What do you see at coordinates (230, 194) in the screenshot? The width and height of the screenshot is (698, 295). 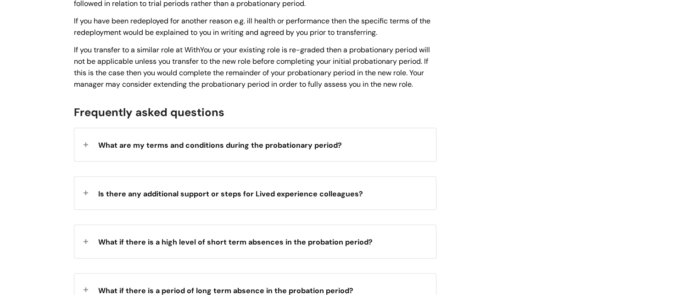 I see `span: Is there any additional support or steps for Lived experience colleagues?` at bounding box center [230, 194].